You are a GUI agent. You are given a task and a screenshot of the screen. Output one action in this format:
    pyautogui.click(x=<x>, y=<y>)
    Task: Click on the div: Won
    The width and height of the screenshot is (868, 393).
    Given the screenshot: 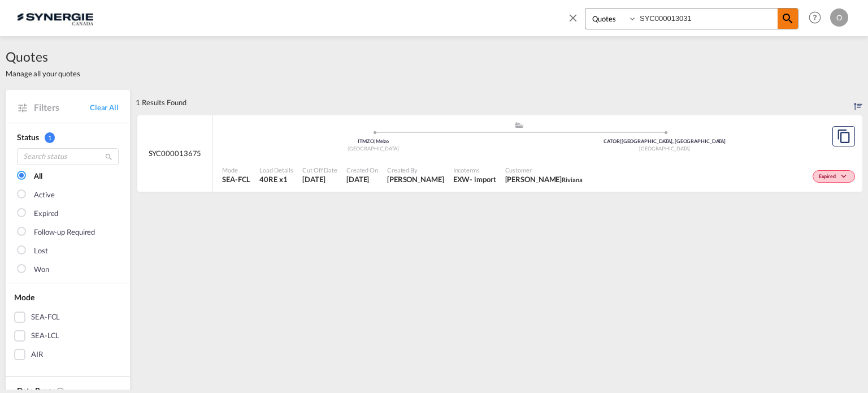 What is the action you would take?
    pyautogui.click(x=41, y=269)
    